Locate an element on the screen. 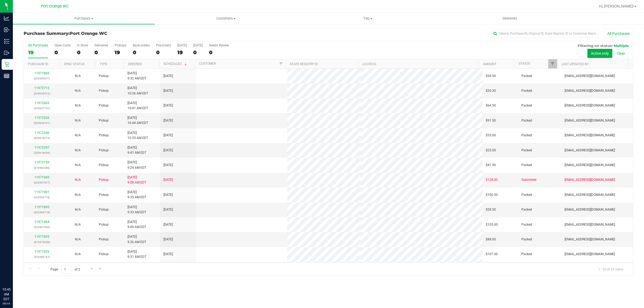 The height and width of the screenshot is (308, 644). p: (325586167) is located at coordinates (42, 257).